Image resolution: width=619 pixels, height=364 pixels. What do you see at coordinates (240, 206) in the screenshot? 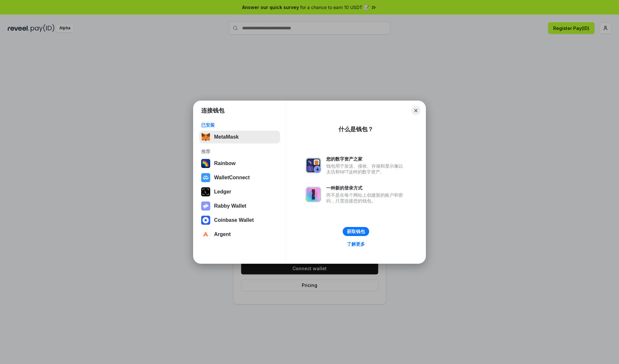
I see `button: Rabby Wallet` at bounding box center [240, 206].